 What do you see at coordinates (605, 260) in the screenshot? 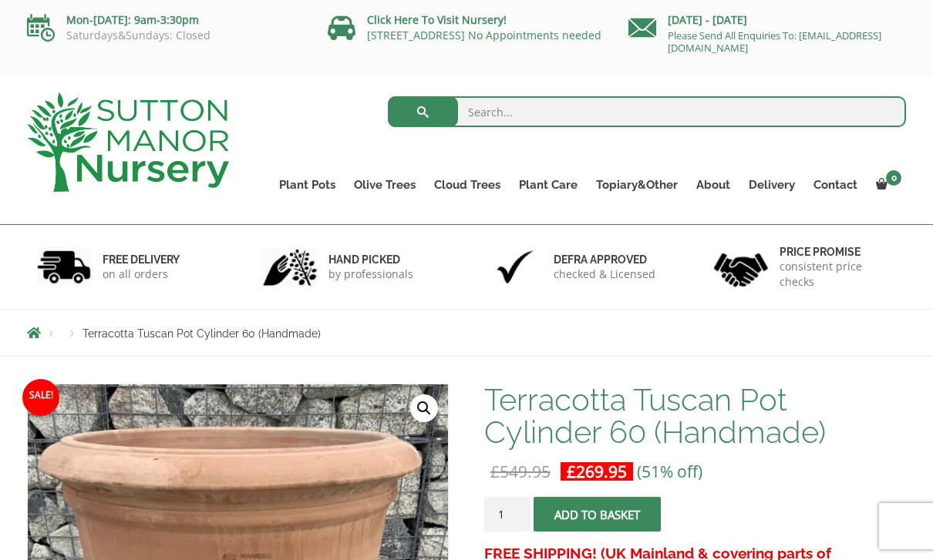
I see `h6: Defra approved` at bounding box center [605, 260].